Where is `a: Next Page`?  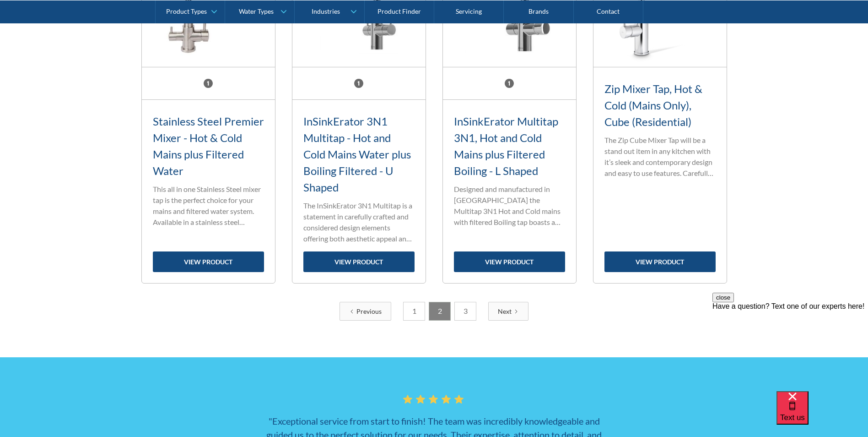 a: Next Page is located at coordinates (509, 311).